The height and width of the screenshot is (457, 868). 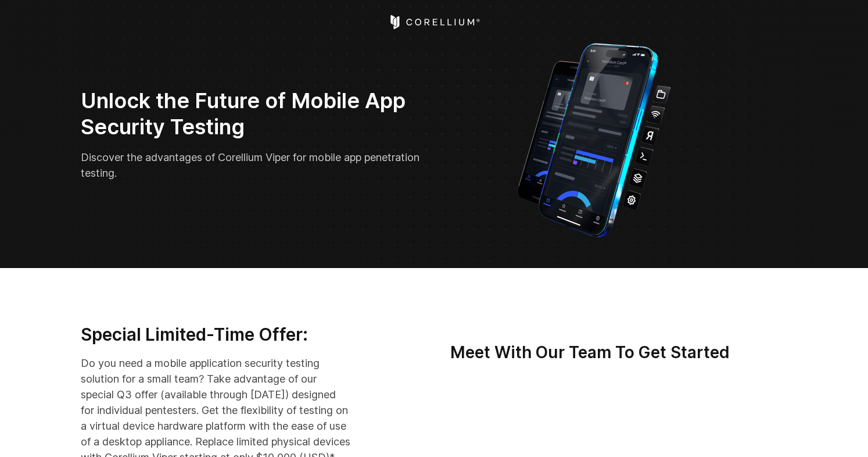 I want to click on span: Discover the advantages of Corellium Viper for mobile app penetration testing., so click(x=250, y=165).